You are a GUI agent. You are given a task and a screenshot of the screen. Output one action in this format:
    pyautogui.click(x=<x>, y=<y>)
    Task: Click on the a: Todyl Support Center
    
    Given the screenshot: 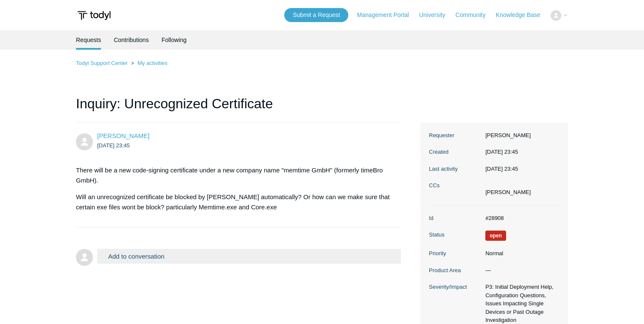 What is the action you would take?
    pyautogui.click(x=102, y=63)
    